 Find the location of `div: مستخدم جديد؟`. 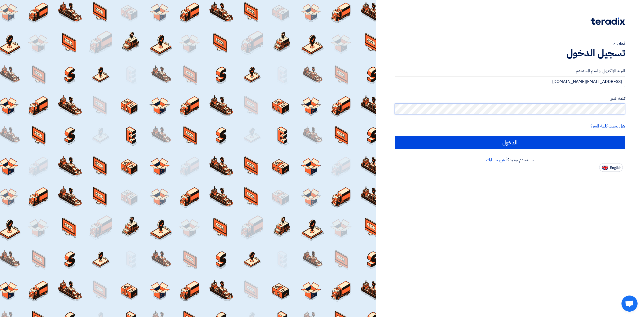

div: مستخدم جديد؟ is located at coordinates (510, 160).